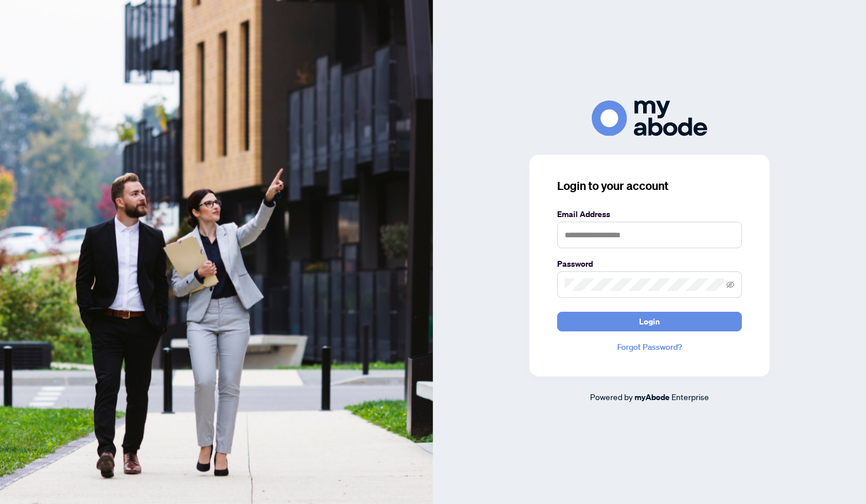 The width and height of the screenshot is (866, 504). I want to click on label: Email Address, so click(650, 214).